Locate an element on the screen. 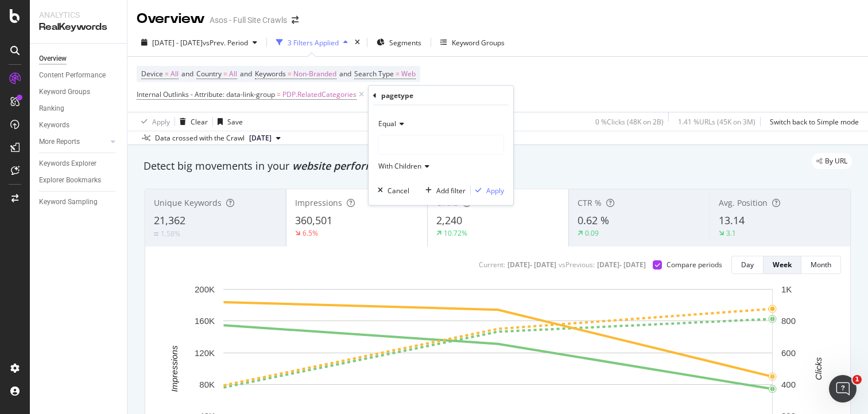 This screenshot has width=868, height=414. div: Keywords is located at coordinates (54, 125).